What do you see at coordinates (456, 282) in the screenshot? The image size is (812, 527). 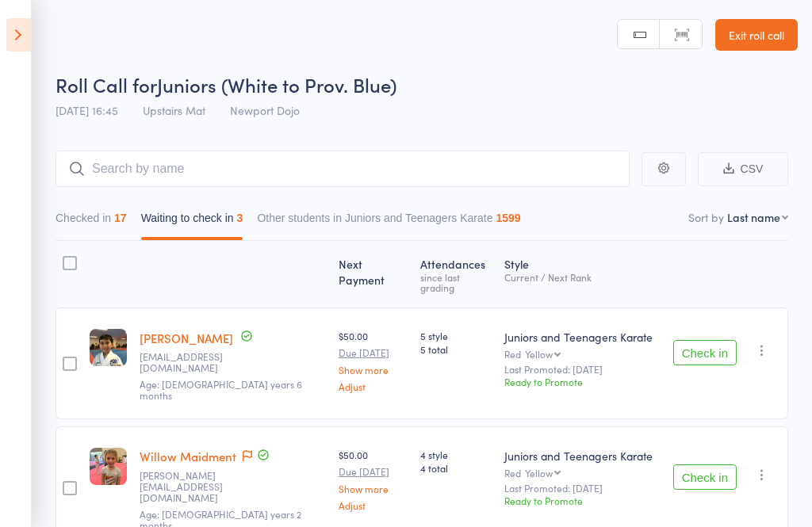 I see `div: since last grading` at bounding box center [456, 282].